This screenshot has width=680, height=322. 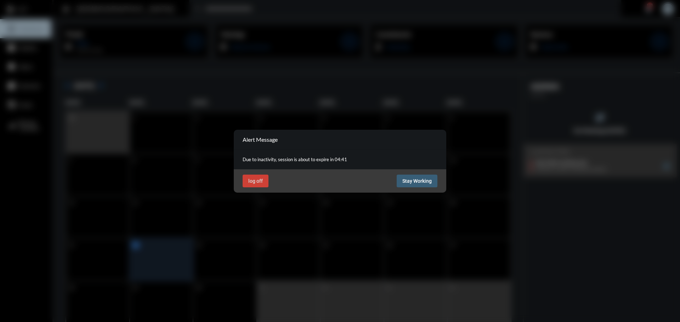 What do you see at coordinates (417, 181) in the screenshot?
I see `button: Stay Working` at bounding box center [417, 181].